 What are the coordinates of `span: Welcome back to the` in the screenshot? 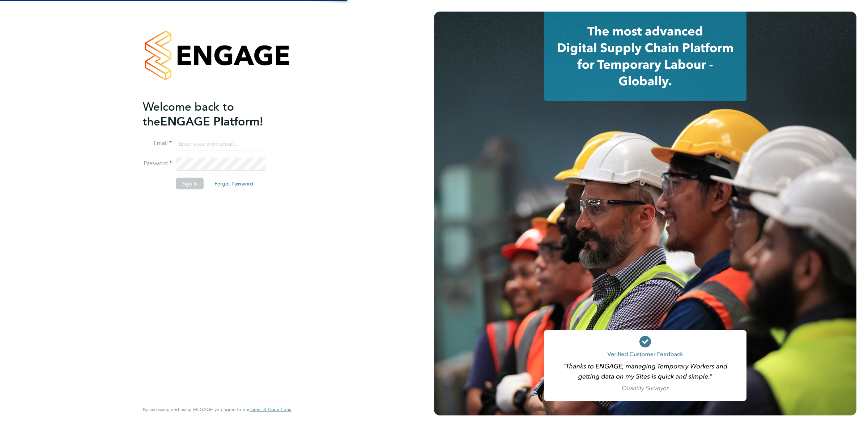 It's located at (188, 114).